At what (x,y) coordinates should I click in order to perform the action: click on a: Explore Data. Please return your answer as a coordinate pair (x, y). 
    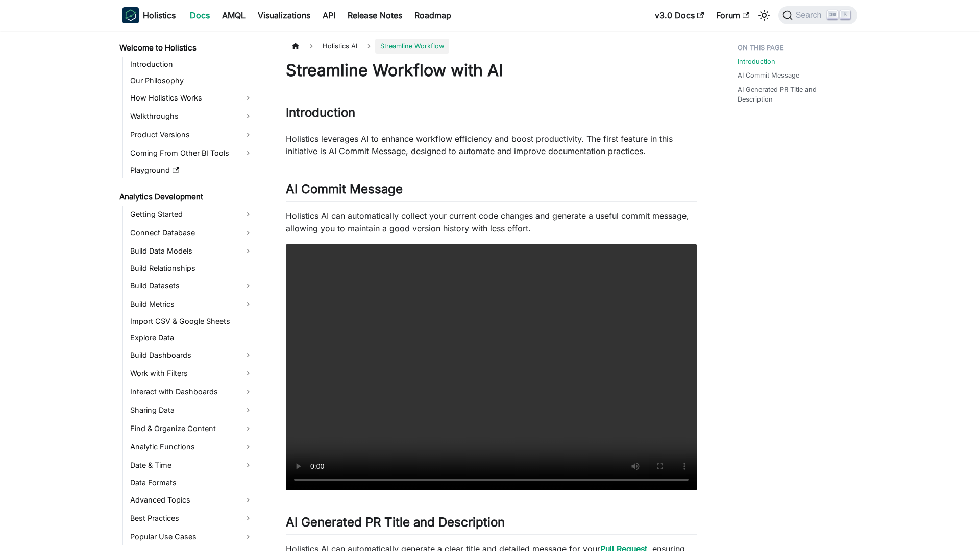
    Looking at the image, I should click on (192, 338).